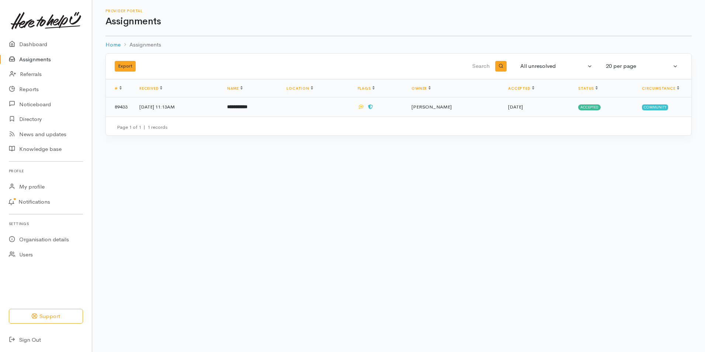  Describe the element at coordinates (46, 316) in the screenshot. I see `button: Support` at that location.